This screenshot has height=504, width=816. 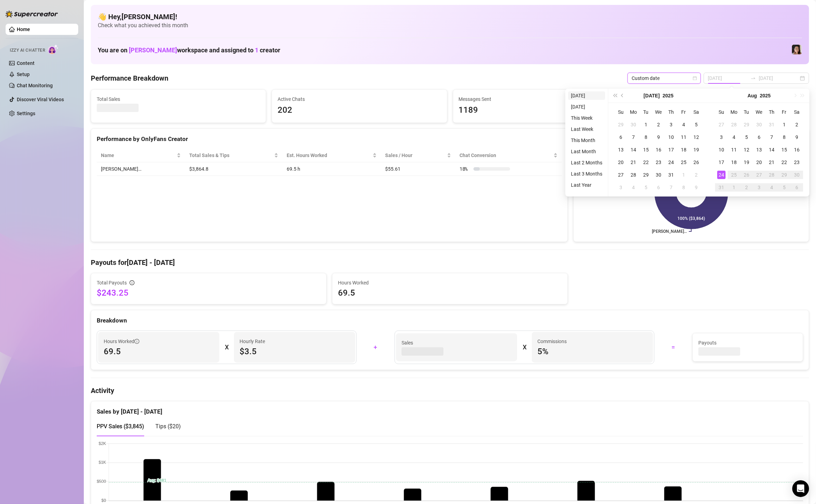 I want to click on div: 21, so click(x=772, y=162).